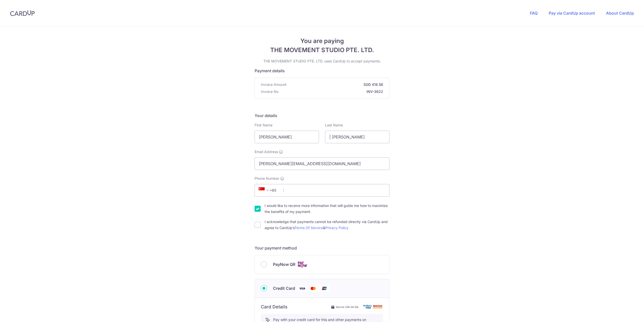 The width and height of the screenshot is (644, 322). What do you see at coordinates (284, 264) in the screenshot?
I see `span: PayNow QR` at bounding box center [284, 264].